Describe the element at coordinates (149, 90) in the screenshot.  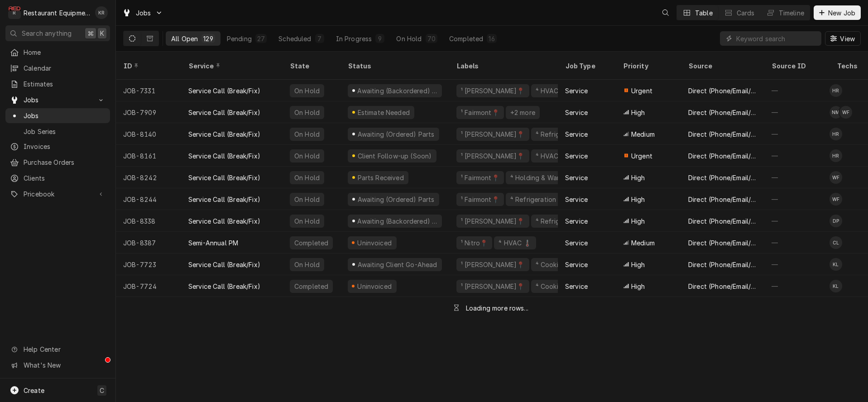
I see `div: JOB-7331` at that location.